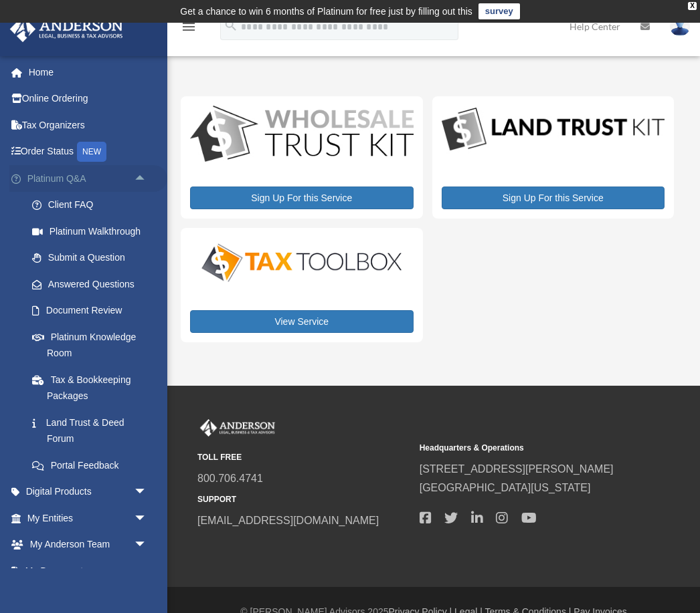 This screenshot has width=700, height=613. I want to click on a: My Documentsarrow_drop_down, so click(88, 571).